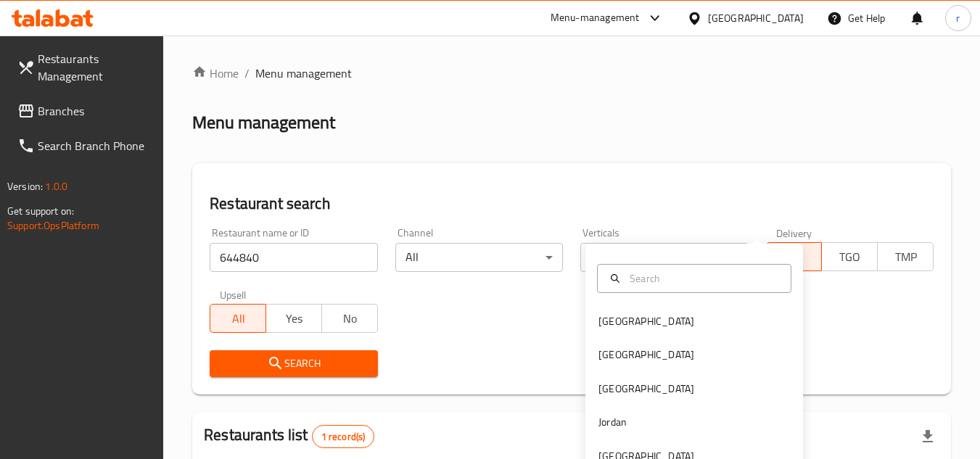 The width and height of the screenshot is (980, 459). I want to click on span: Get support on:, so click(41, 211).